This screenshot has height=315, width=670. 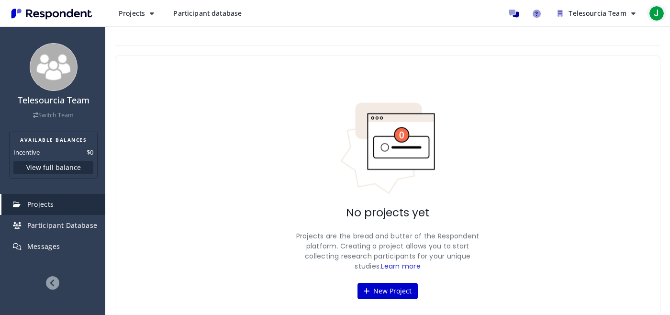 What do you see at coordinates (656, 13) in the screenshot?
I see `button: J` at bounding box center [656, 13].